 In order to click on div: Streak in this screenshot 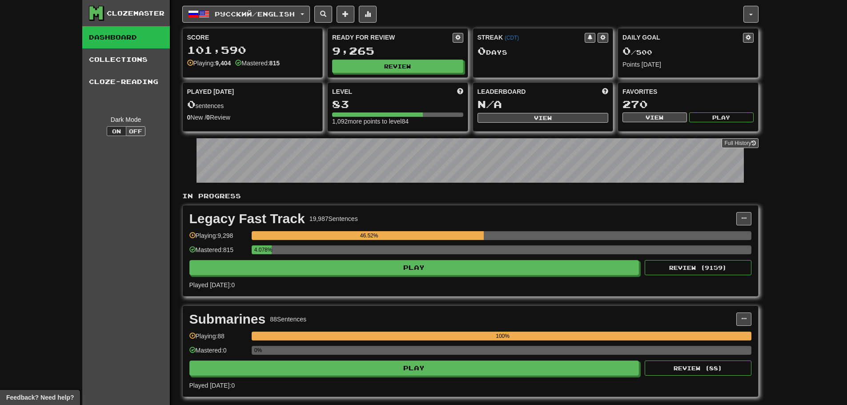, I will do `click(531, 37)`.